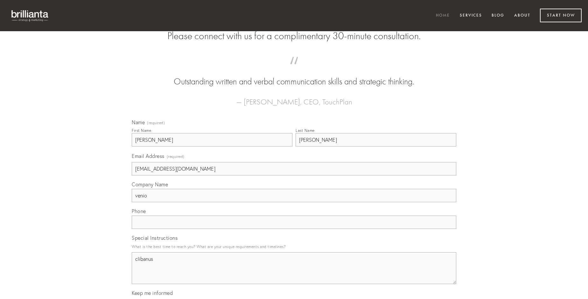  I want to click on span: Name, so click(138, 122).